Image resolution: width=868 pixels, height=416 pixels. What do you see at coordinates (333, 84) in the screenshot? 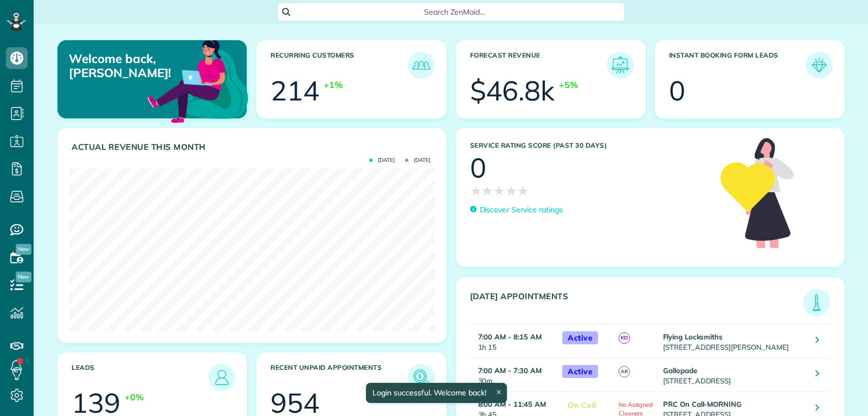
I see `div: +1%` at bounding box center [333, 84].